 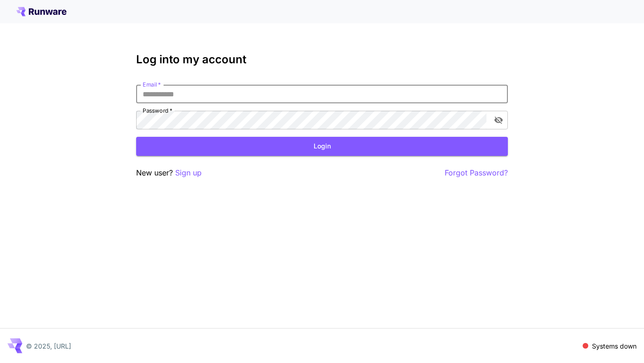 What do you see at coordinates (499, 120) in the screenshot?
I see `button: toggle password visibility` at bounding box center [499, 120].